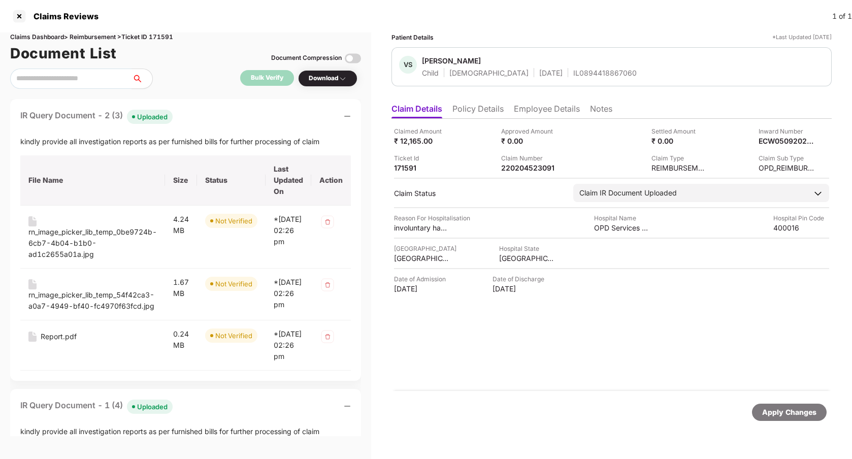  I want to click on button: search, so click(142, 79).